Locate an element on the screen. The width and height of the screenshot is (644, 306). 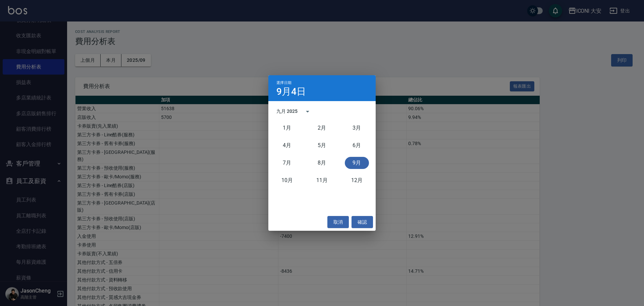
button: 六月 is located at coordinates (357, 146).